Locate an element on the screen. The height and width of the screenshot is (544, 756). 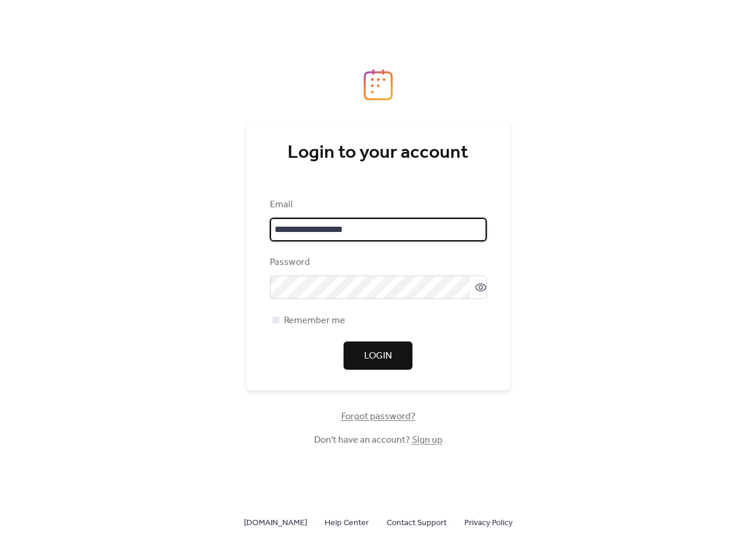
div: Login to your account is located at coordinates (379, 153).